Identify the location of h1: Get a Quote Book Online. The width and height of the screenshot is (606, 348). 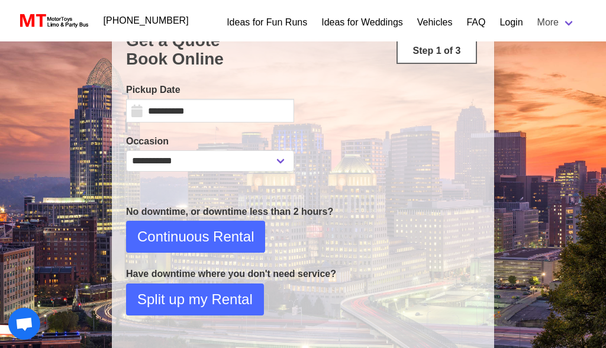
(303, 50).